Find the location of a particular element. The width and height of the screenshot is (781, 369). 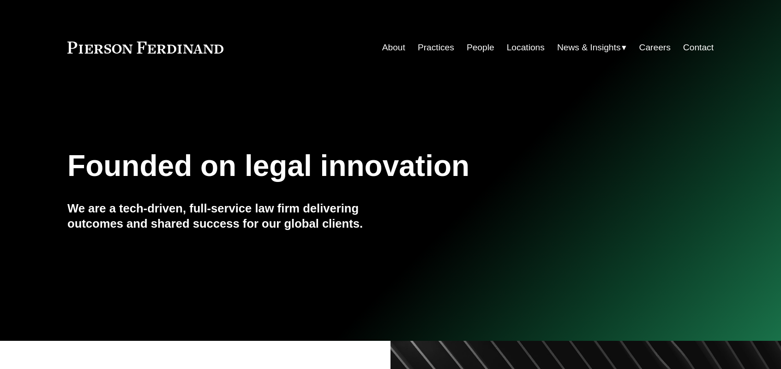

a: Careers is located at coordinates (655, 48).